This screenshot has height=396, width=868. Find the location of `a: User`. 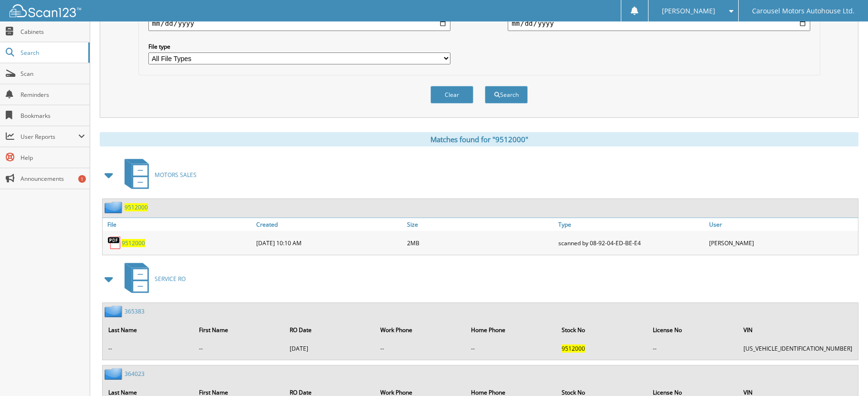

a: User is located at coordinates (782, 224).